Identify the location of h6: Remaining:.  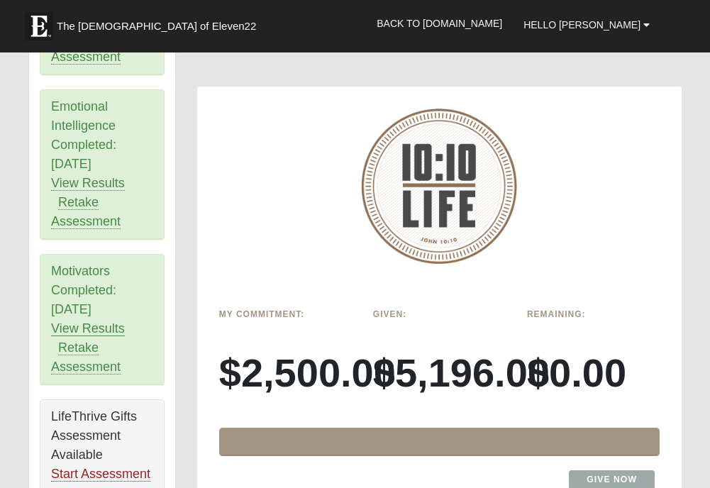
(593, 314).